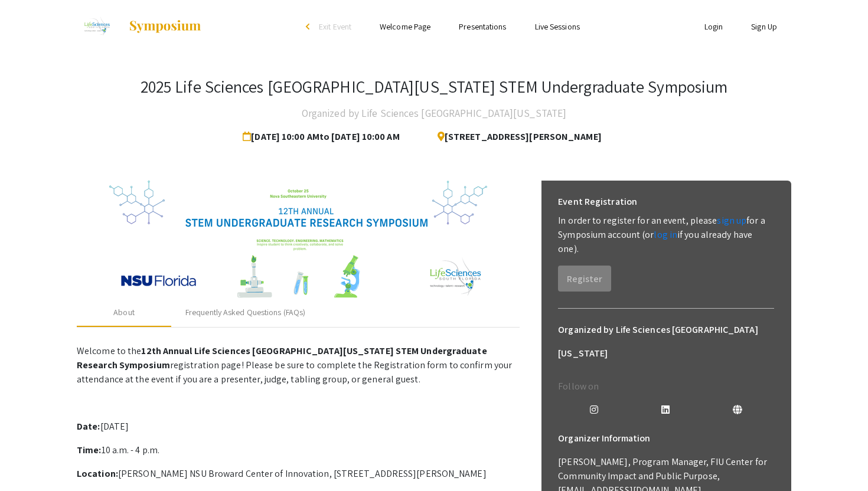 This screenshot has width=868, height=491. Describe the element at coordinates (97, 473) in the screenshot. I see `strong: Location:` at that location.